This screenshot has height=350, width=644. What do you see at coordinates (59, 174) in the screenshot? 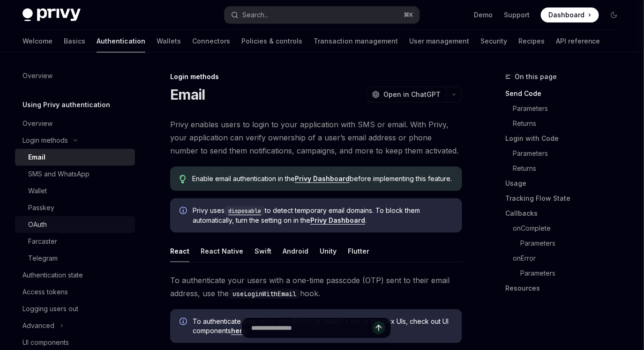
I see `div: SMS and WhatsApp` at bounding box center [59, 174].